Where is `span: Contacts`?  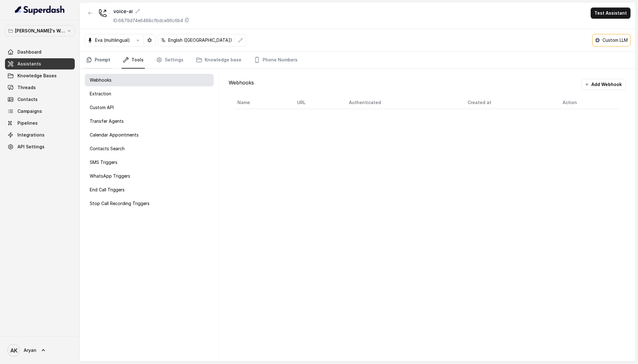
span: Contacts is located at coordinates (27, 100).